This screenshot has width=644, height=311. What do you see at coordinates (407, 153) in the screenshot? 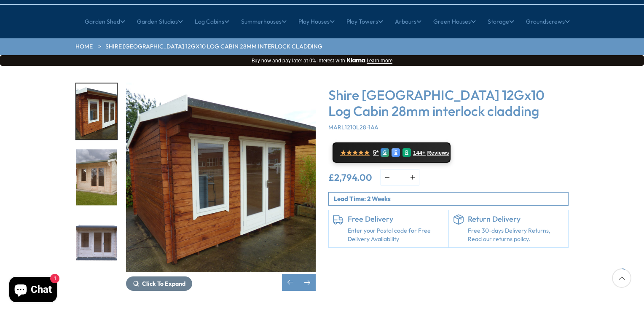
I see `div: R` at bounding box center [407, 153].